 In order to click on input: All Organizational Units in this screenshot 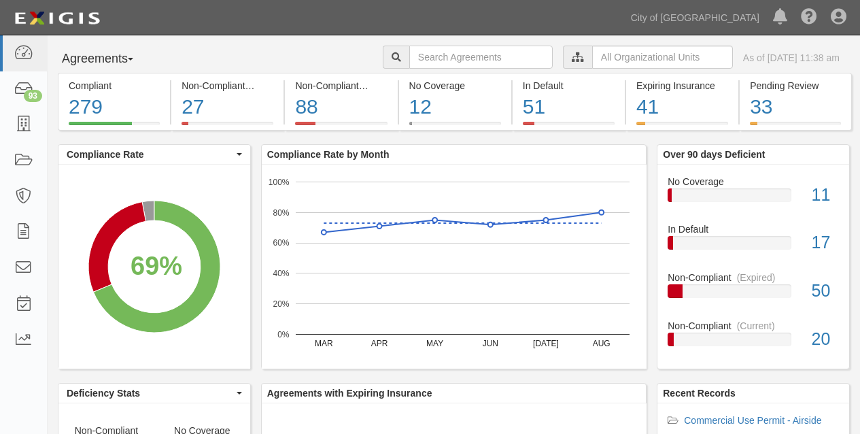, I will do `click(662, 57)`.